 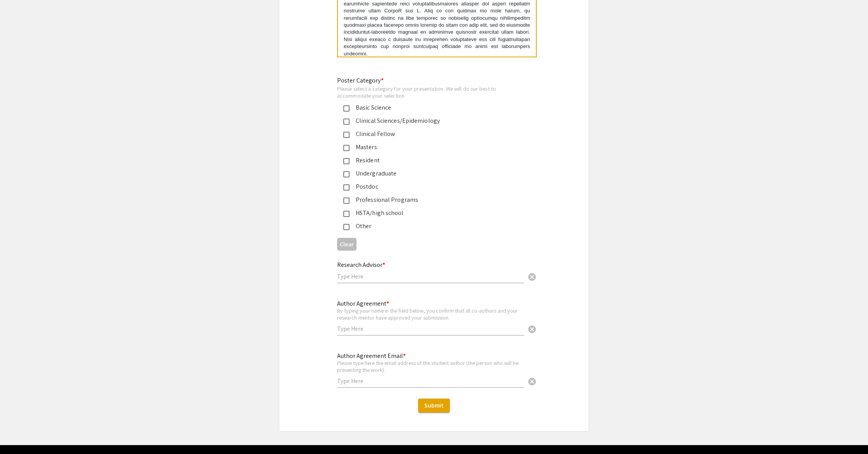 I want to click on mat-label: Author Agreement Email, so click(x=371, y=356).